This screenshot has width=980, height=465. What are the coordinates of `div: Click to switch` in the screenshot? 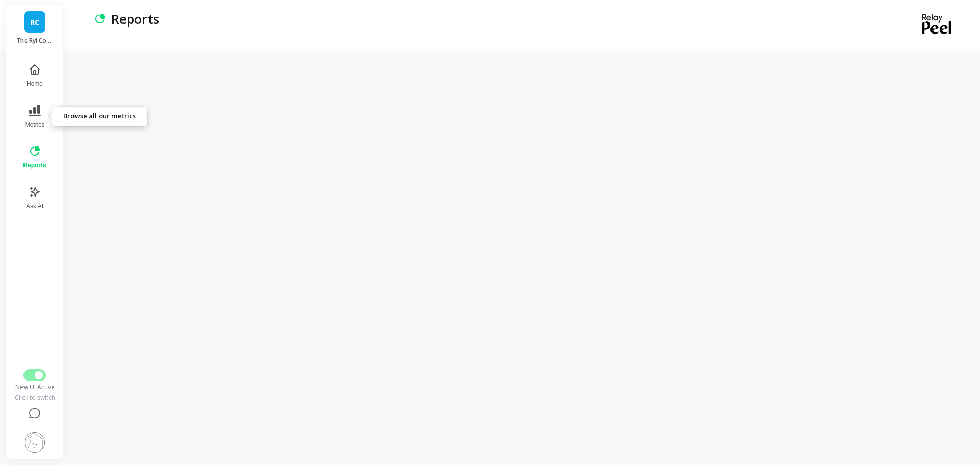 It's located at (34, 398).